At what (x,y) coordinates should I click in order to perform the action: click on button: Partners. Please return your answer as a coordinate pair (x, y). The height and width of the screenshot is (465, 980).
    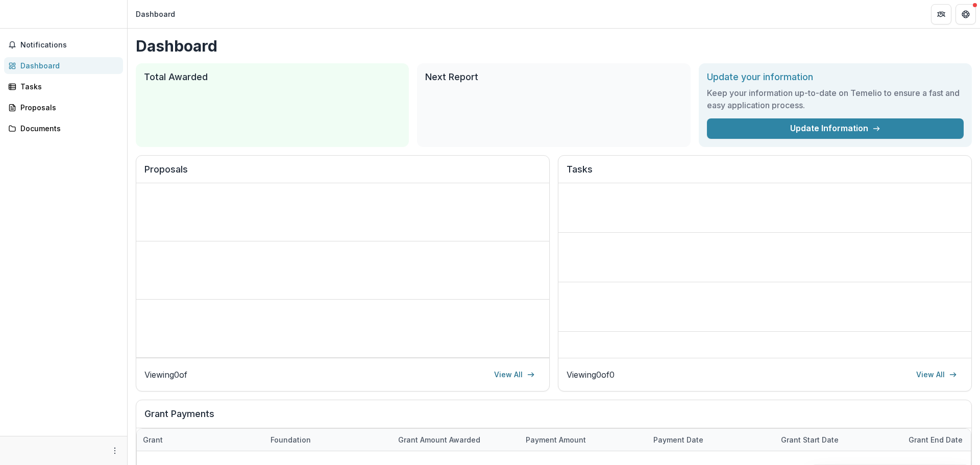
    Looking at the image, I should click on (941, 14).